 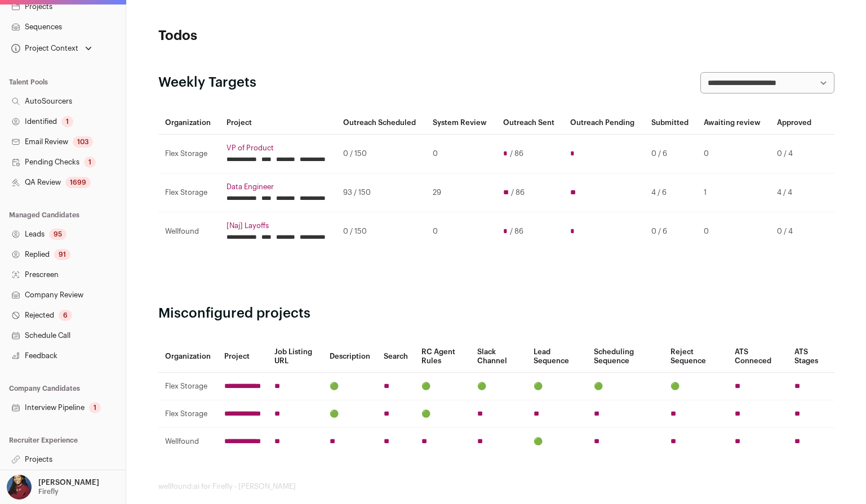 What do you see at coordinates (810, 356) in the screenshot?
I see `th: ATS Stages` at bounding box center [810, 356].